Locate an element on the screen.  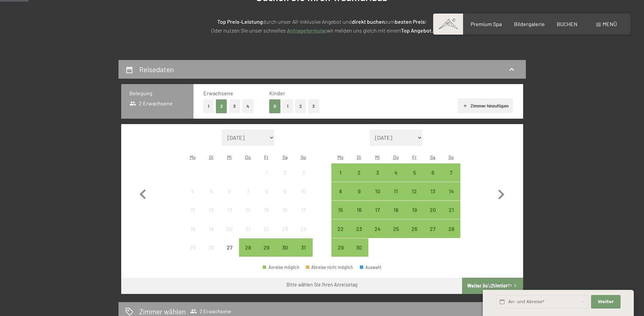
div: Wed Sep 03 2025 is located at coordinates (377, 172).